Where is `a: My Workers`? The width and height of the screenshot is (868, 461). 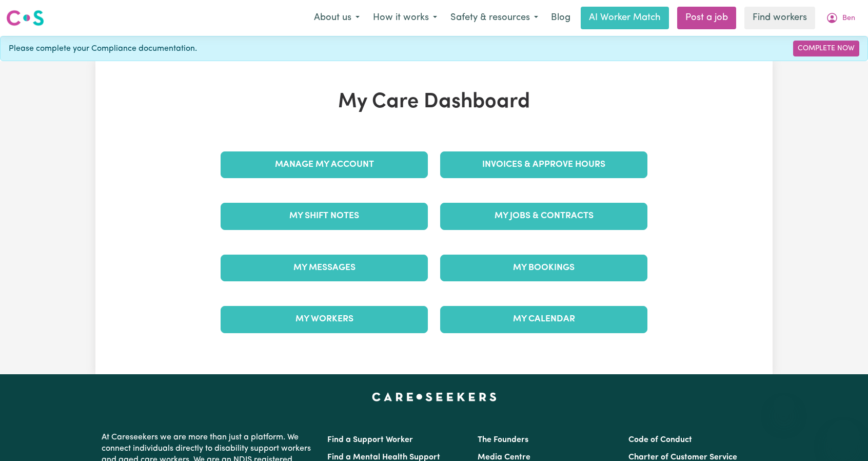 a: My Workers is located at coordinates (324, 320).